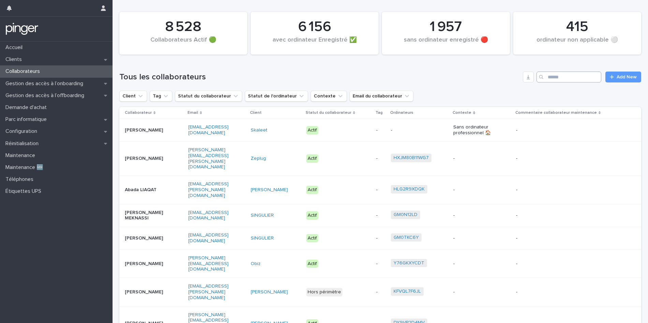 This screenshot has width=648, height=323. I want to click on a: Skaleet, so click(259, 130).